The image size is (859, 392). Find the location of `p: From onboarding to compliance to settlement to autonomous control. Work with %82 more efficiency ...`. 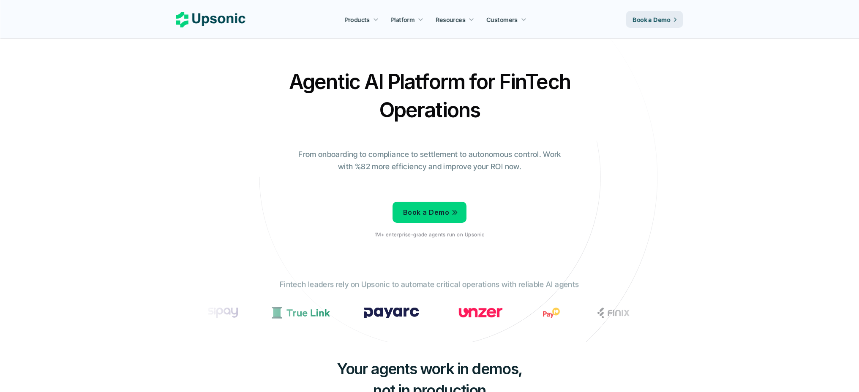

p: From onboarding to compliance to settlement to autonomous control. Work with %82 more efficiency ... is located at coordinates (430, 161).